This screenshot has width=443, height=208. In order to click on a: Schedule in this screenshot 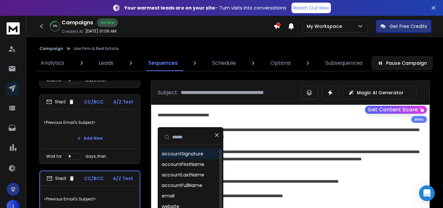, I will do `click(224, 63)`.